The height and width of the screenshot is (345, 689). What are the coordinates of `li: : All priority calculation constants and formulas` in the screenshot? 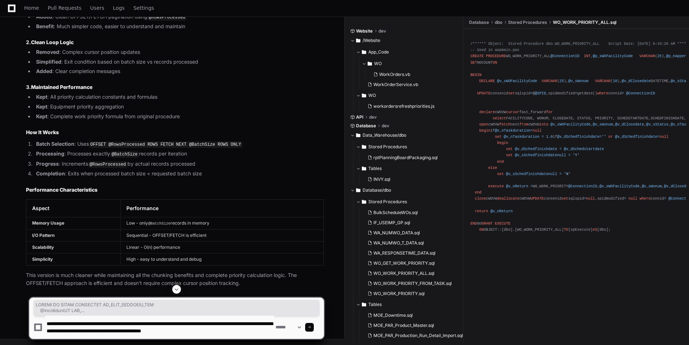 It's located at (179, 97).